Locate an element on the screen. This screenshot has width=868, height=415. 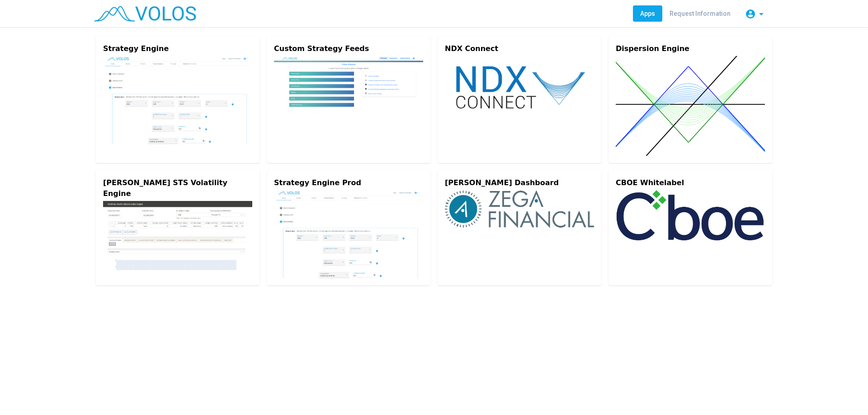
div: CBOE Whitelabel is located at coordinates (690, 183).